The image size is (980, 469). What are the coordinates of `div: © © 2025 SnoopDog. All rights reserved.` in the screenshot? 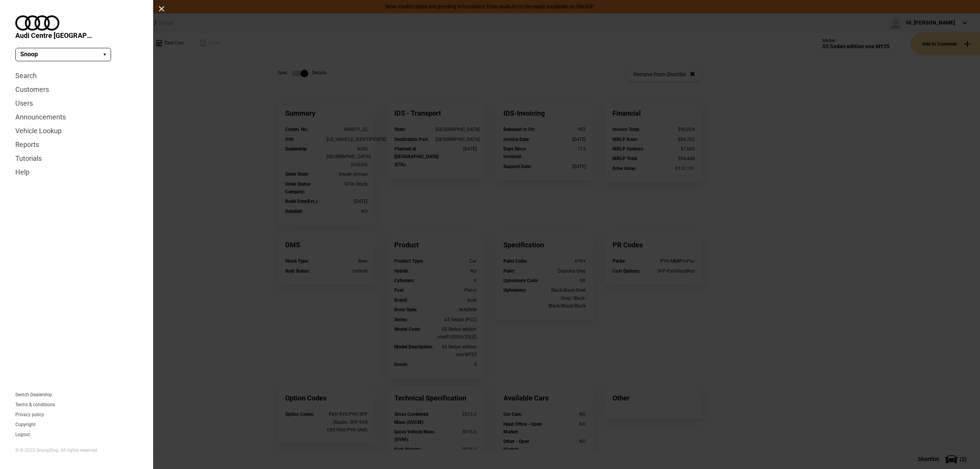 It's located at (77, 450).